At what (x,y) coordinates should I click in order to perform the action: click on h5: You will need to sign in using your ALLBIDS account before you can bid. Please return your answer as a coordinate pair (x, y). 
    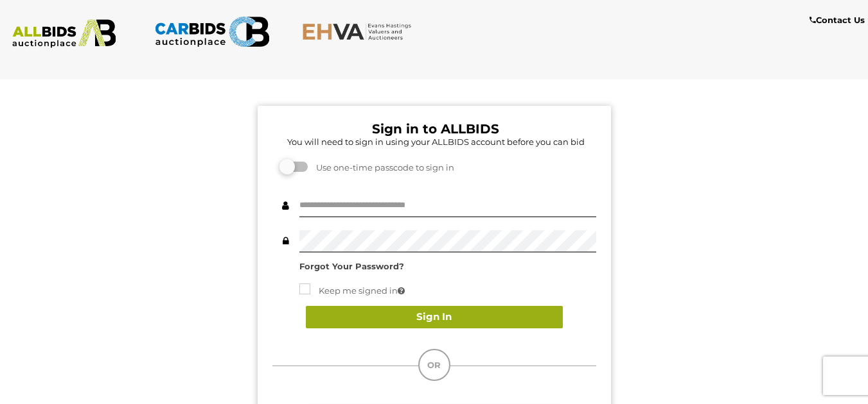
    Looking at the image, I should click on (435, 142).